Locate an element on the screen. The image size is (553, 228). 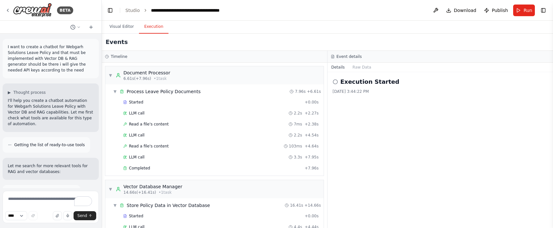
span: Download is located at coordinates (465, 10).